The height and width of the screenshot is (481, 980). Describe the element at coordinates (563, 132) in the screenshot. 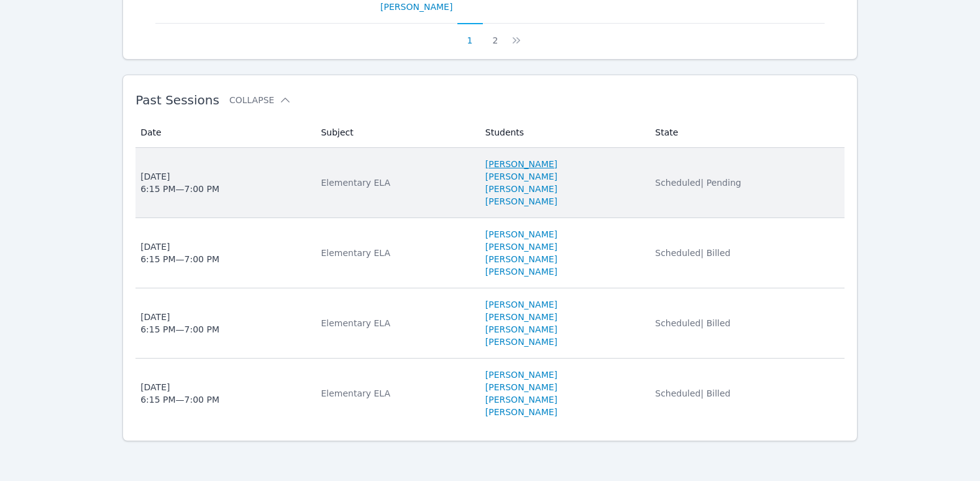

I see `th: Students` at that location.